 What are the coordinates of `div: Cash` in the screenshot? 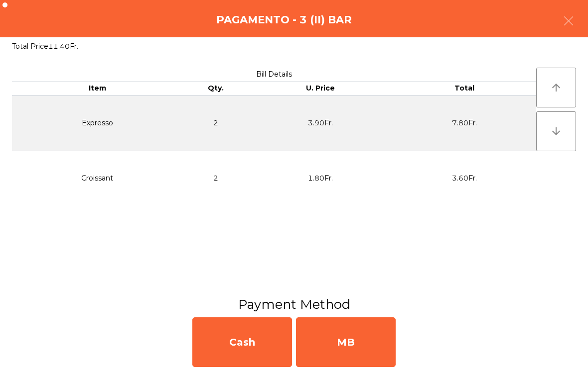 It's located at (242, 342).